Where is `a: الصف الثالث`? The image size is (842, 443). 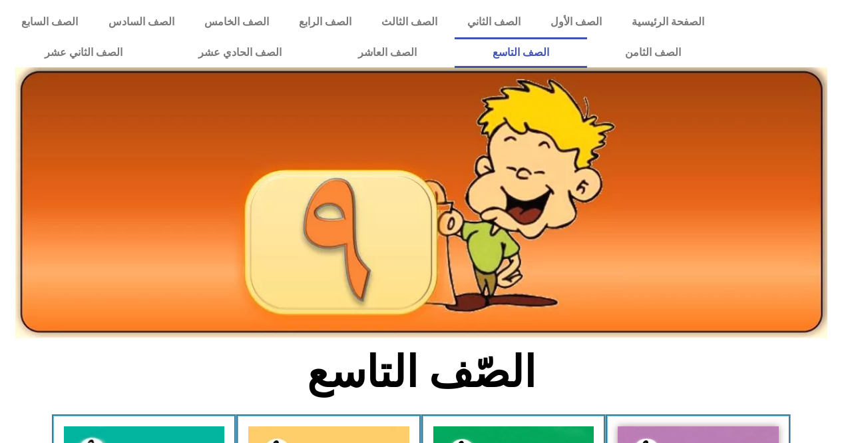 a: الصف الثالث is located at coordinates (409, 22).